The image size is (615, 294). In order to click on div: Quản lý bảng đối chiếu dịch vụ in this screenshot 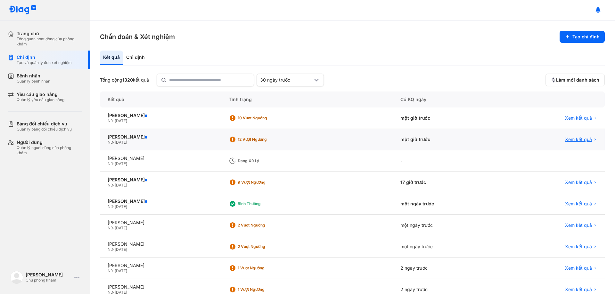, I will do `click(44, 129)`.